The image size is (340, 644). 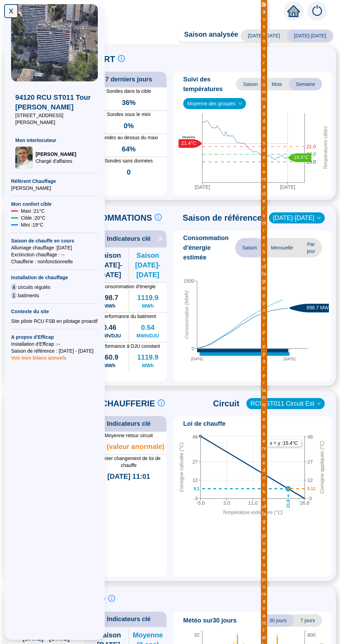 I want to click on span: 30 jours, so click(x=277, y=621).